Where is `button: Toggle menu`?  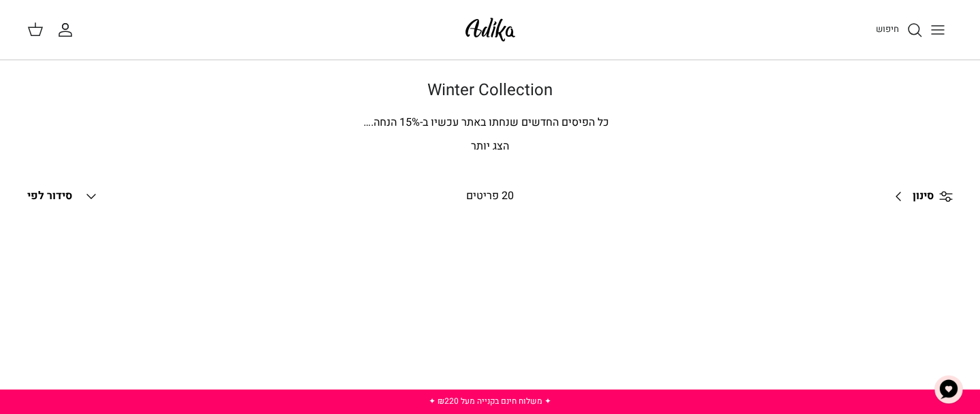 button: Toggle menu is located at coordinates (938, 30).